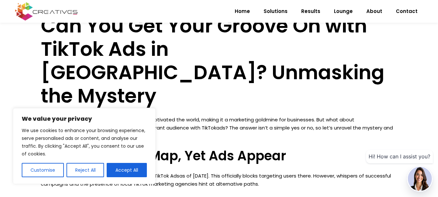 The image size is (438, 197). Describe the element at coordinates (311, 11) in the screenshot. I see `a: Results` at that location.